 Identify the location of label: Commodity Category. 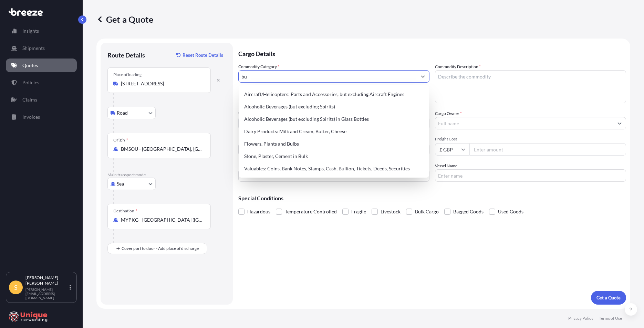
(258, 67).